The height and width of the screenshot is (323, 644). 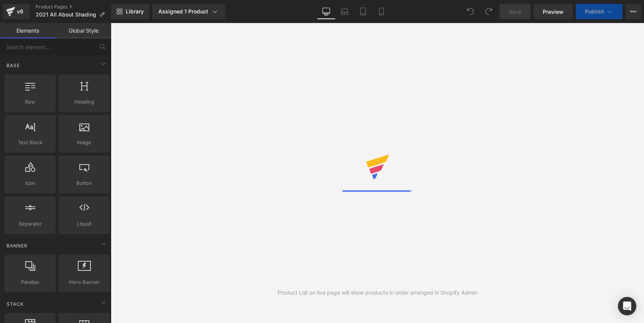 What do you see at coordinates (382, 11) in the screenshot?
I see `a: Mobile` at bounding box center [382, 11].